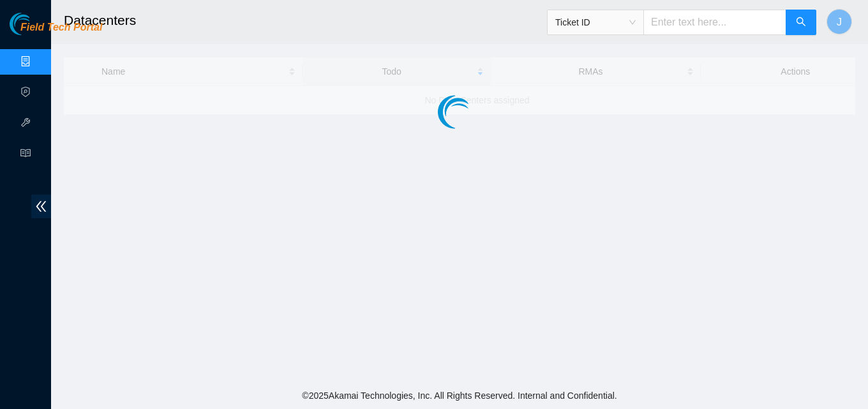 This screenshot has width=868, height=409. I want to click on input: Enter text here..., so click(715, 22).